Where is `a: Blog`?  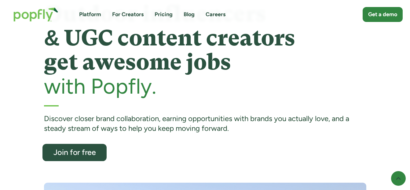 a: Blog is located at coordinates (189, 14).